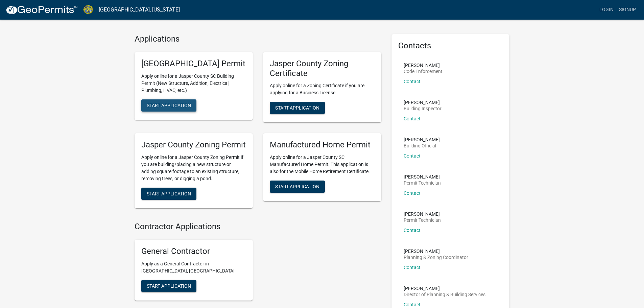 The height and width of the screenshot is (308, 644). I want to click on a: Signup, so click(627, 10).